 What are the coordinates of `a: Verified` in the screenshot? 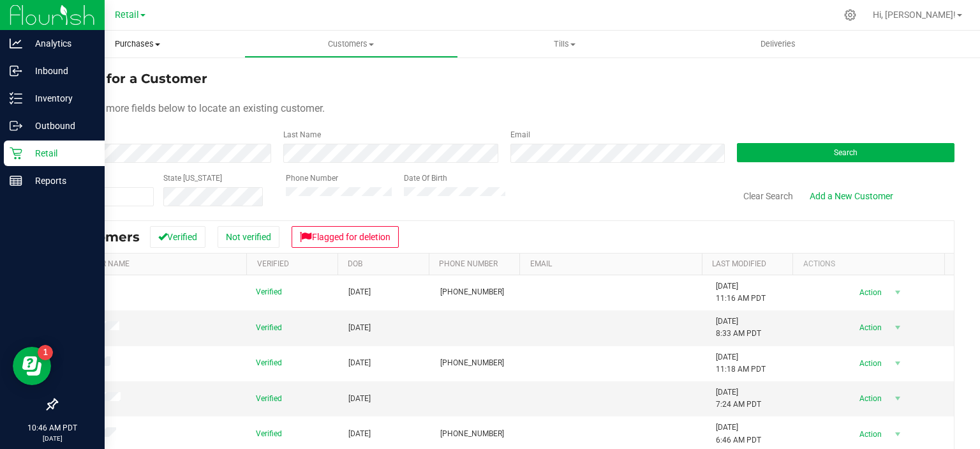 It's located at (273, 264).